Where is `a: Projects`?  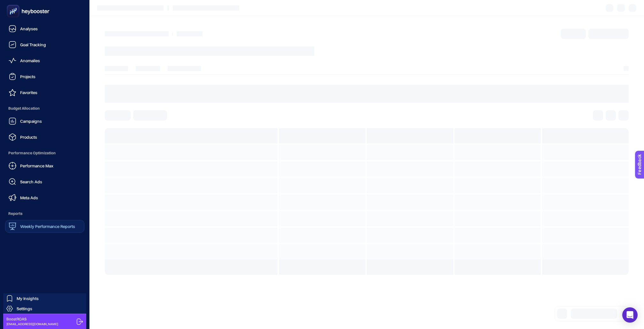 a: Projects is located at coordinates (45, 76).